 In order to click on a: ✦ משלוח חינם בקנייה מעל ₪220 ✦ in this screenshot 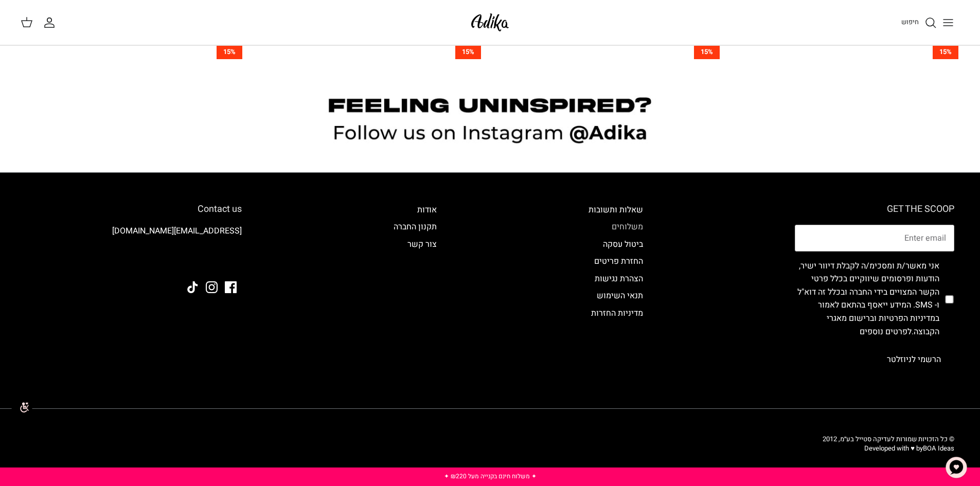, I will do `click(490, 476)`.